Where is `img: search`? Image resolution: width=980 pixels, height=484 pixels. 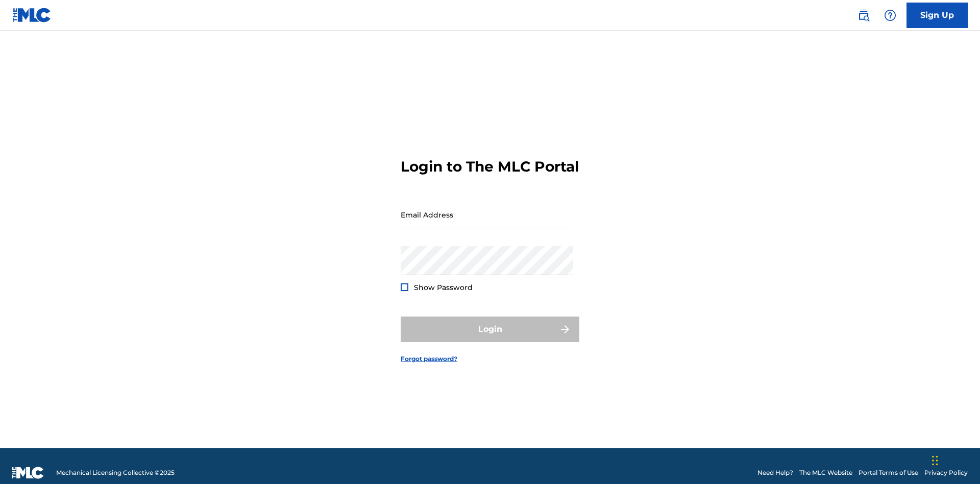 img: search is located at coordinates (864, 15).